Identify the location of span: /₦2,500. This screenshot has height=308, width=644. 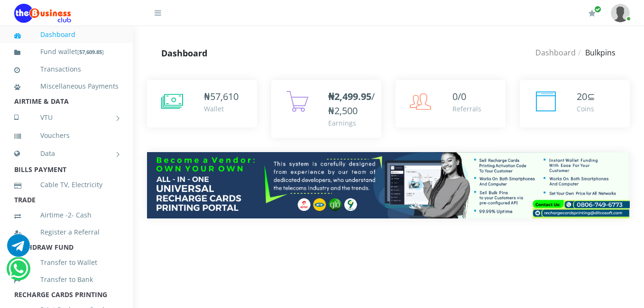
(351, 103).